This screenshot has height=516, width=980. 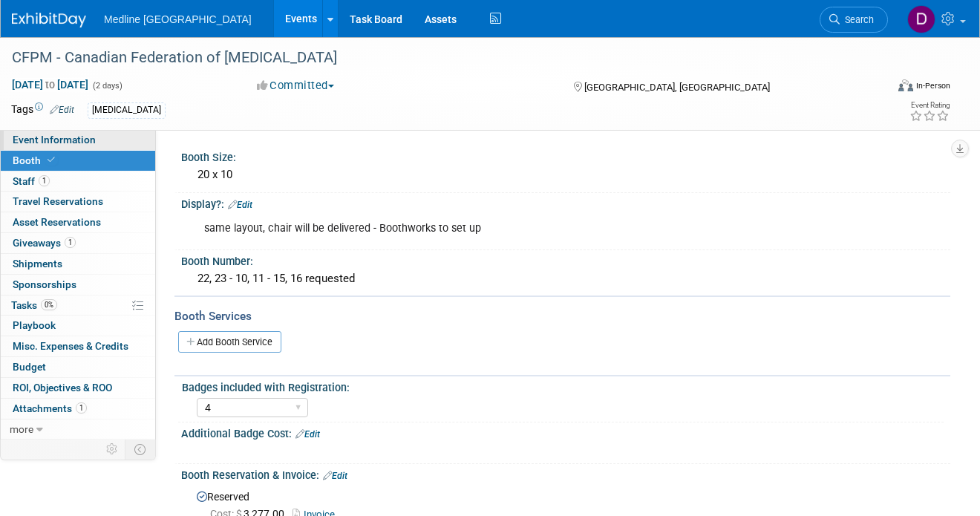 I want to click on a: Sponsorships, so click(x=78, y=284).